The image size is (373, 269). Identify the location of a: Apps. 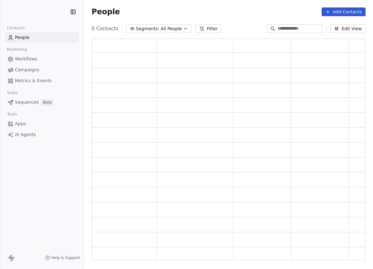
(42, 123).